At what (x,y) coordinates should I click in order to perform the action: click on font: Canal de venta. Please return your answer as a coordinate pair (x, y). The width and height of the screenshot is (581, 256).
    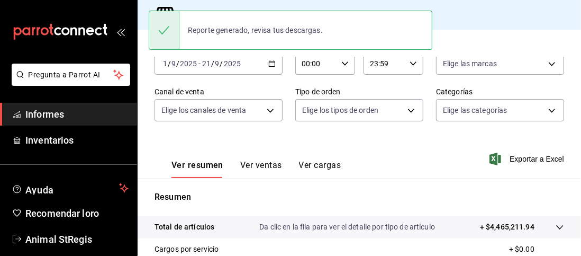
    Looking at the image, I should click on (179, 92).